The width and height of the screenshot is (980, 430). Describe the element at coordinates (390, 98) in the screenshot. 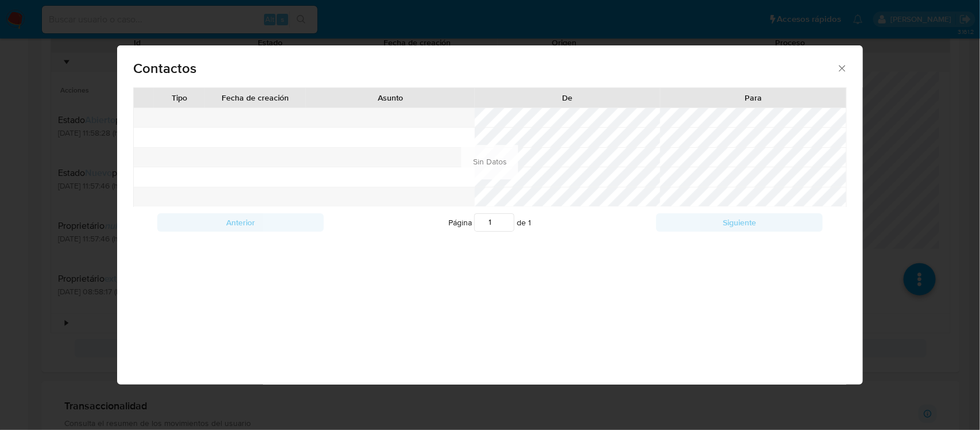

I see `div: Asunto` at that location.